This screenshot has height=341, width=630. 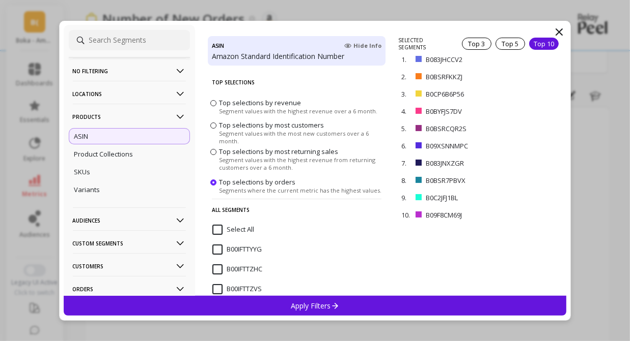 I want to click on p: Audiences, so click(x=129, y=220).